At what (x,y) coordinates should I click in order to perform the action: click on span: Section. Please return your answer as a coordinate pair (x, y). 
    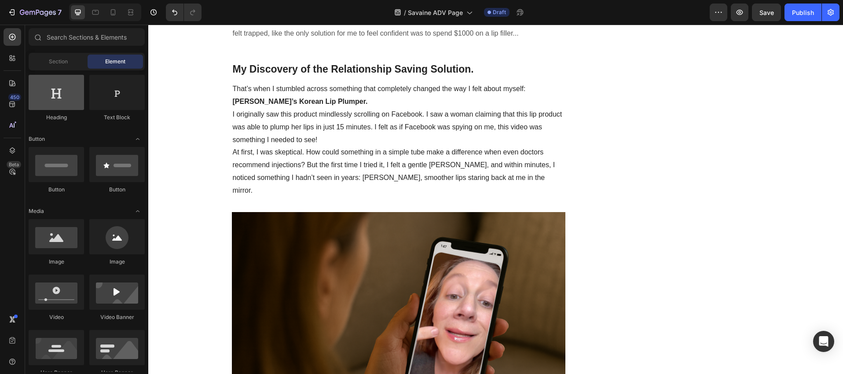
    Looking at the image, I should click on (58, 62).